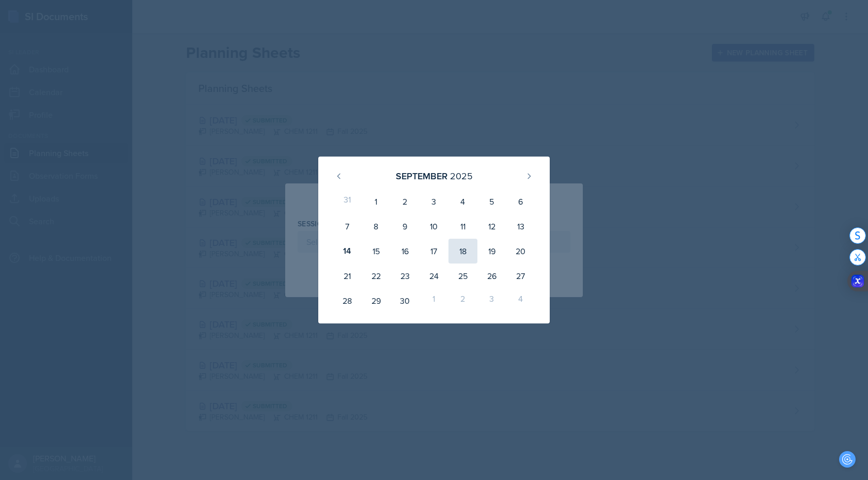 The height and width of the screenshot is (480, 868). Describe the element at coordinates (521, 202) in the screenshot. I see `div: 6` at that location.